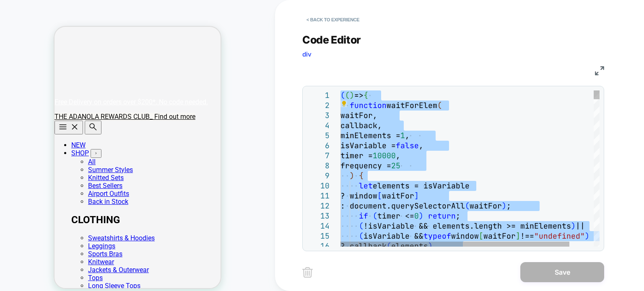  I want to click on span: false, so click(407, 146).